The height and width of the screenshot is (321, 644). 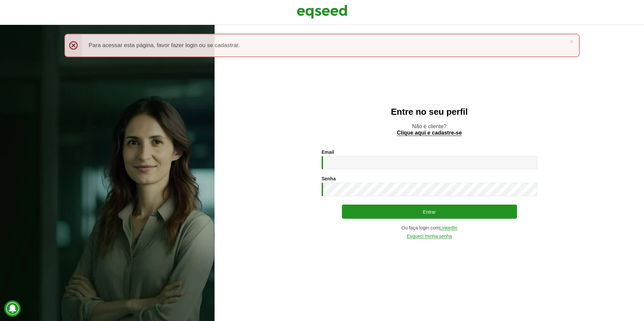 I want to click on img: EqSeed Logo, so click(x=322, y=12).